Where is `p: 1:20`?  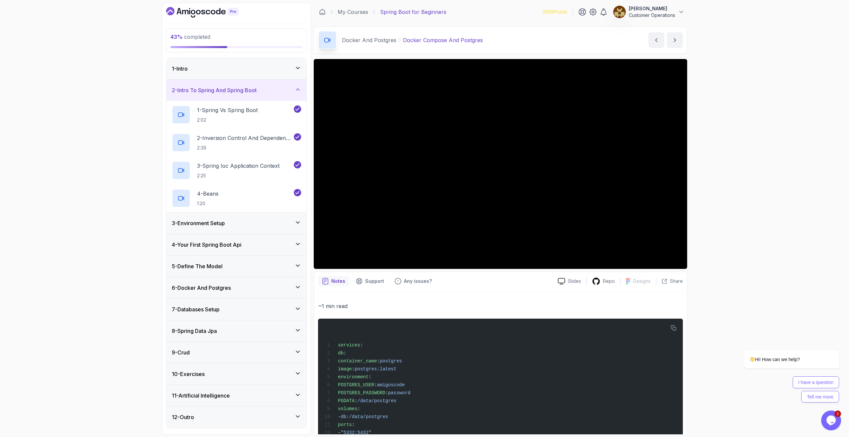 p: 1:20 is located at coordinates (208, 204).